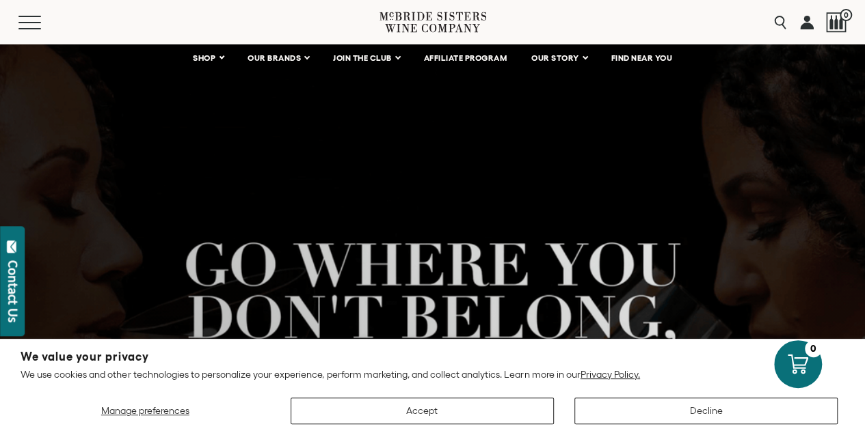  I want to click on div: Contact Us, so click(13, 291).